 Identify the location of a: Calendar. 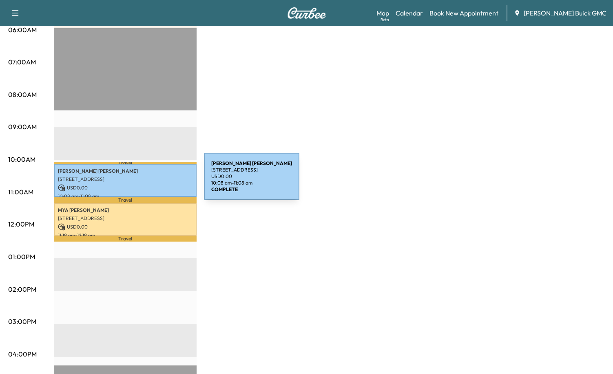
(409, 13).